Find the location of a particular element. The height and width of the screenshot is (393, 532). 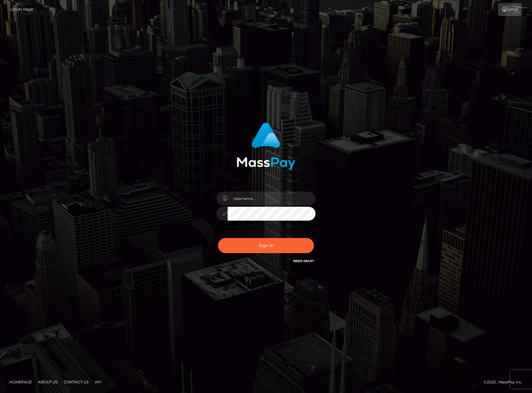

button: Sign in is located at coordinates (266, 245).